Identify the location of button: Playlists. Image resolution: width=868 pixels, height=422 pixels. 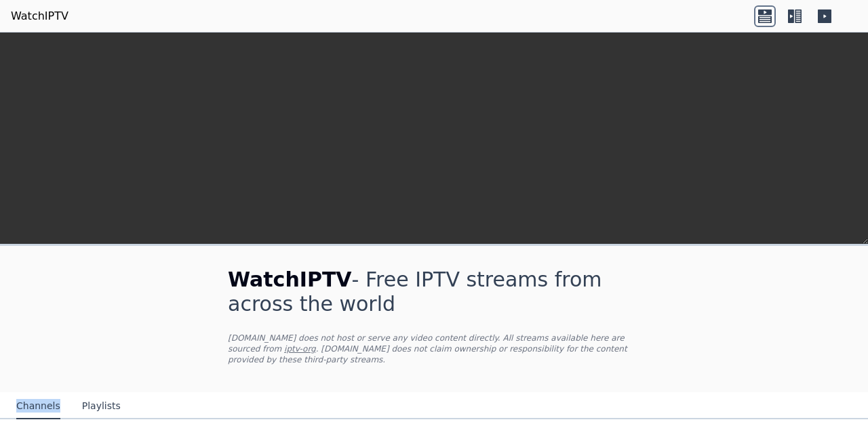
(101, 406).